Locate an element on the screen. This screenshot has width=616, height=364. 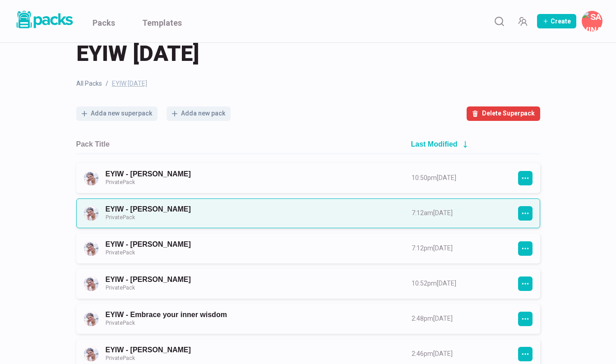
button: Search is located at coordinates (499, 21).